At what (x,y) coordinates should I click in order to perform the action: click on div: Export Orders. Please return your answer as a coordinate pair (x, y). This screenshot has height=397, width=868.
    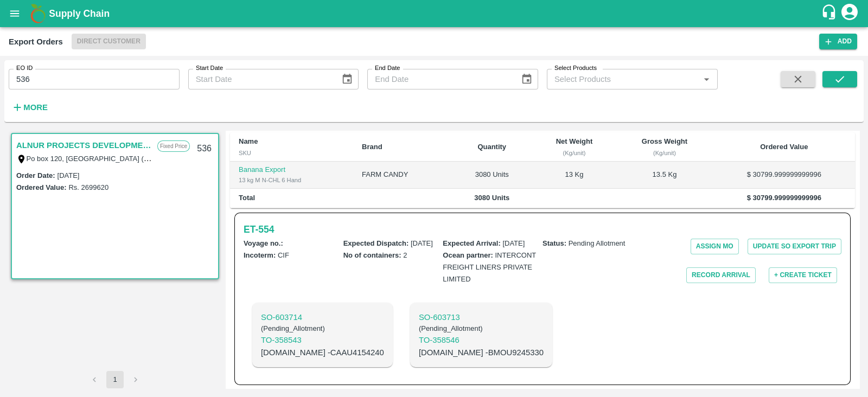
    Looking at the image, I should click on (36, 42).